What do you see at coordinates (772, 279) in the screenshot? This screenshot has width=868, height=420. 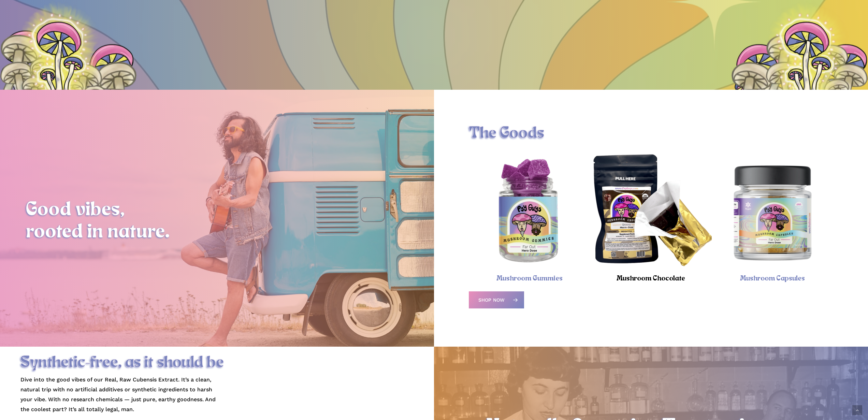 I see `a: Mushroom Capsules` at bounding box center [772, 279].